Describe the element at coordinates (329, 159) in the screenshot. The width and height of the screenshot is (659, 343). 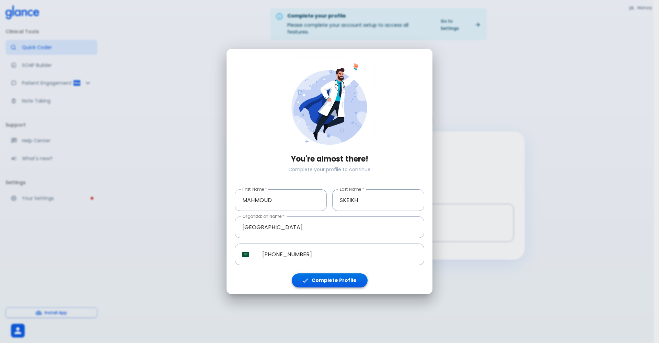
I see `h3: You're almost there!` at that location.